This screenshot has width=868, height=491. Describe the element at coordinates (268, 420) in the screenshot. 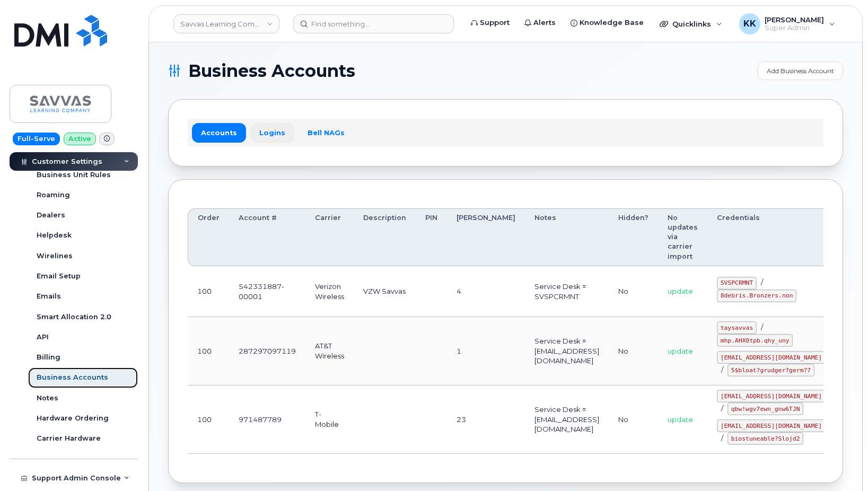

I see `td: 971487789` at that location.